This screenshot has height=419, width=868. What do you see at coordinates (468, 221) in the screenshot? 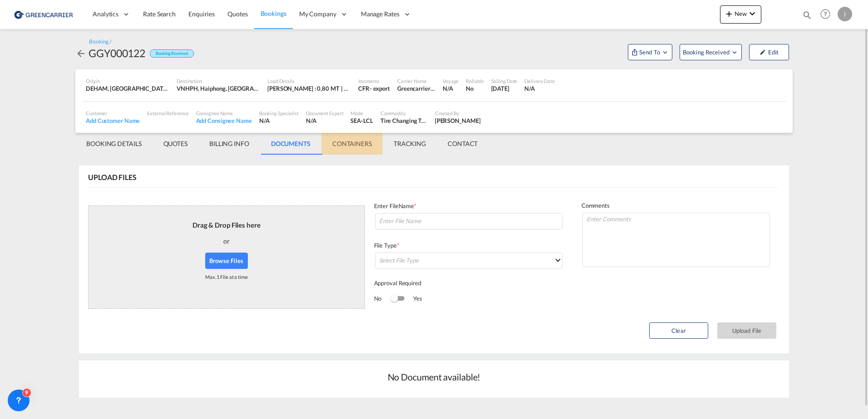
I see `input: Enter File Name` at bounding box center [468, 221].